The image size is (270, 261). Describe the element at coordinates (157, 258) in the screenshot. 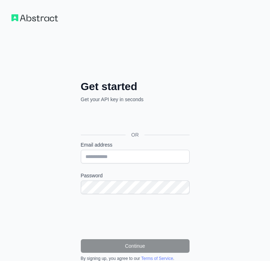

I see `a: Terms of Service` at that location.